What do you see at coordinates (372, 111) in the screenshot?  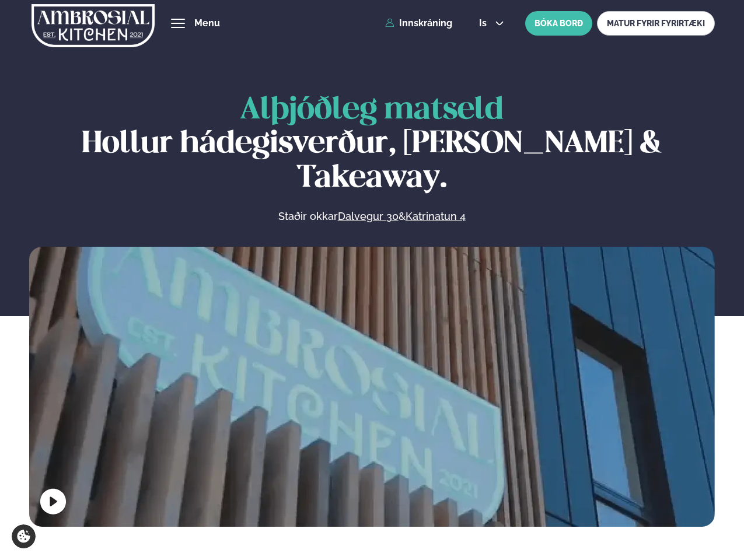 I see `span: Alþjóðleg matseld` at bounding box center [372, 111].